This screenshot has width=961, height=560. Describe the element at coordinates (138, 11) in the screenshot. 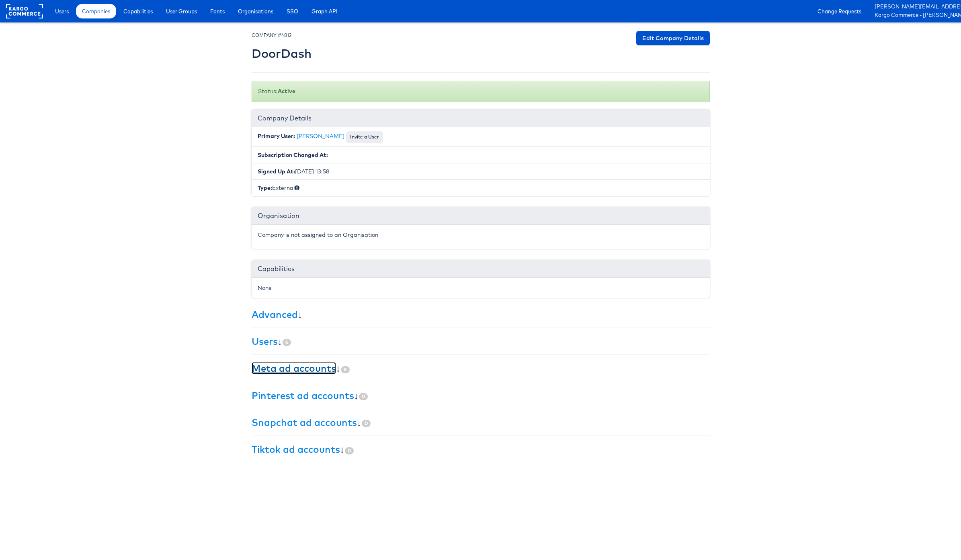

I see `a: Capabilities` at that location.